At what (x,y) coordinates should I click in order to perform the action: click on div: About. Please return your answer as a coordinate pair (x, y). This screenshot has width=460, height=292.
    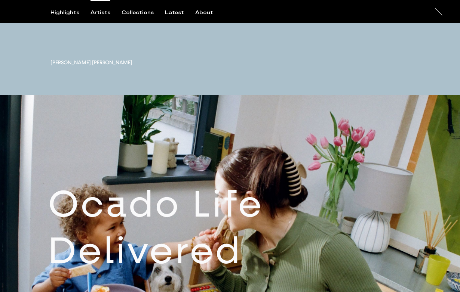
    Looking at the image, I should click on (204, 13).